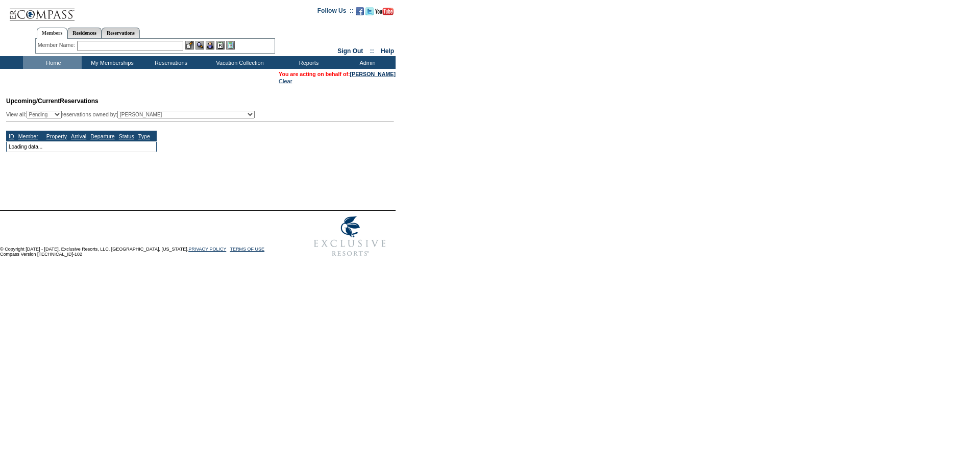 This screenshot has height=465, width=980. What do you see at coordinates (102, 136) in the screenshot?
I see `a: Departure` at bounding box center [102, 136].